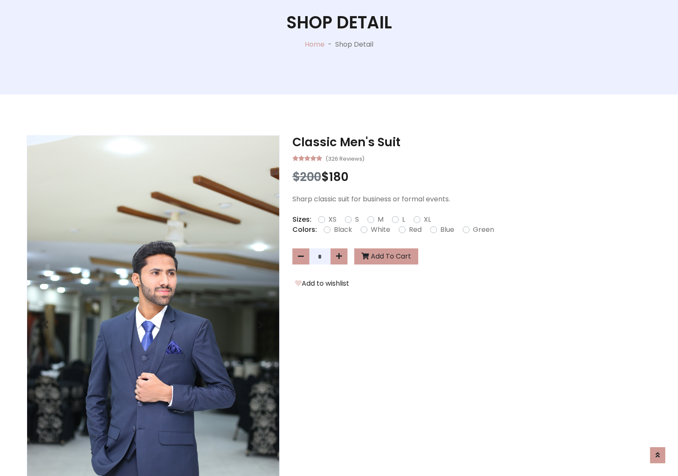 The image size is (678, 476). Describe the element at coordinates (381, 230) in the screenshot. I see `label: White` at that location.